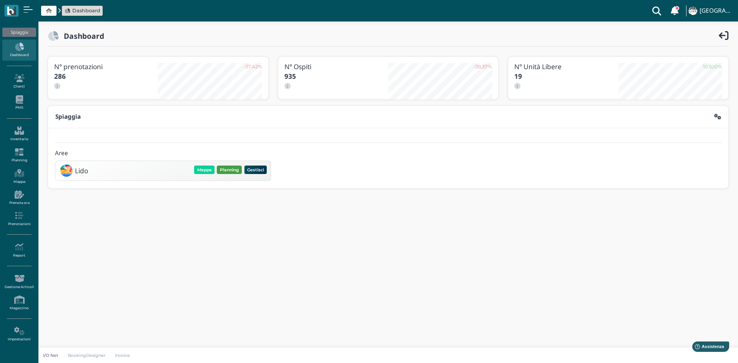 This screenshot has height=363, width=738. Describe the element at coordinates (204, 170) in the screenshot. I see `button: Mappa` at that location.